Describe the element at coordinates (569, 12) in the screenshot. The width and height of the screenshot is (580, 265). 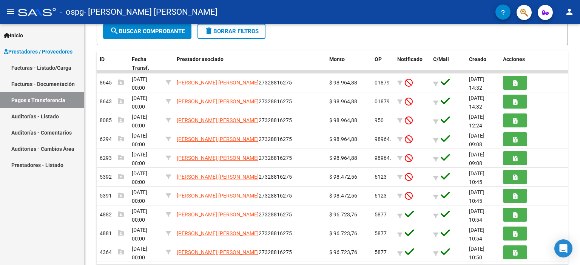
I see `mat-icon: person` at that location.